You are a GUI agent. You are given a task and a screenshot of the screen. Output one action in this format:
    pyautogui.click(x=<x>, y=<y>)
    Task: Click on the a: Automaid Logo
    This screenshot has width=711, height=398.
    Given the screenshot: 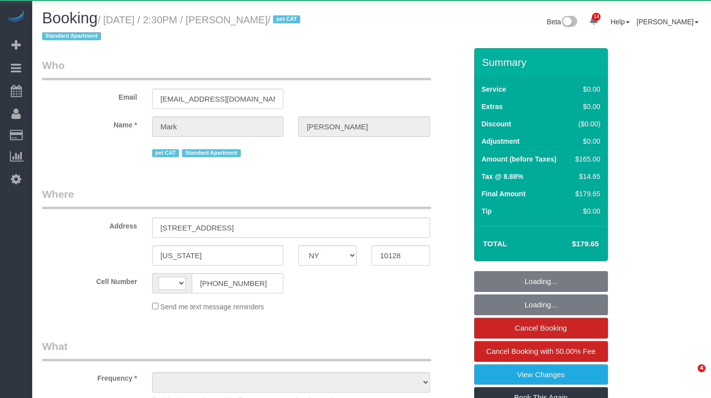 What is the action you would take?
    pyautogui.click(x=16, y=17)
    